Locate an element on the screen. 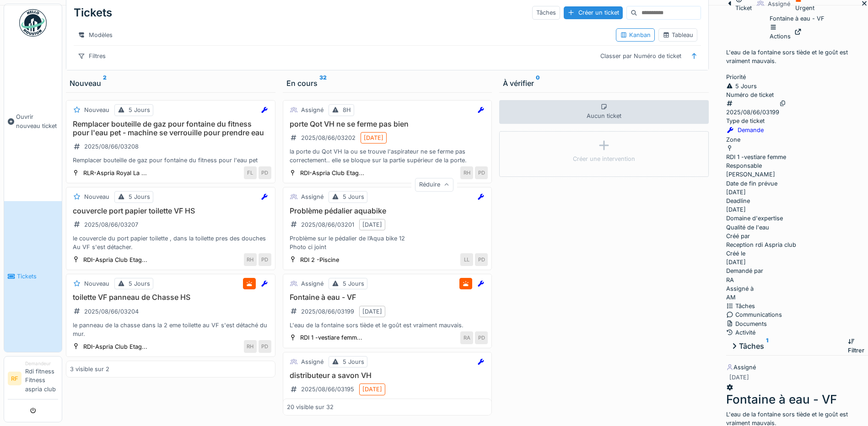 The image size is (868, 426). div: Responsable is located at coordinates (797, 166).